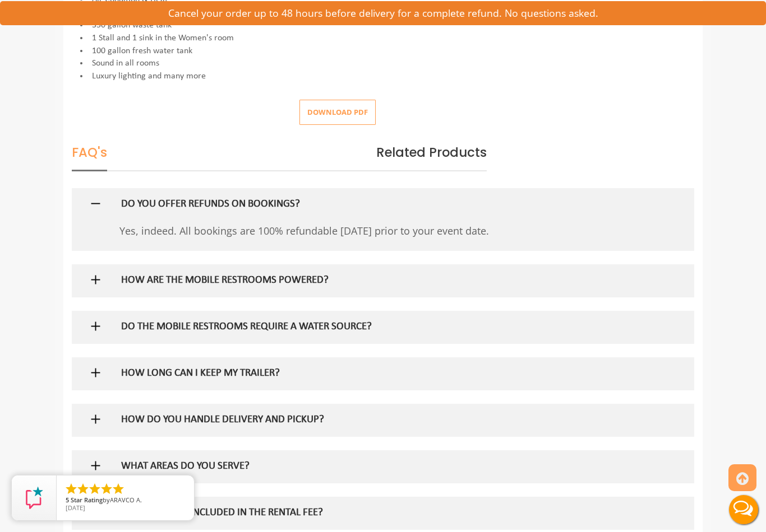 Image resolution: width=766 pixels, height=532 pixels. I want to click on button: Live Chat, so click(744, 510).